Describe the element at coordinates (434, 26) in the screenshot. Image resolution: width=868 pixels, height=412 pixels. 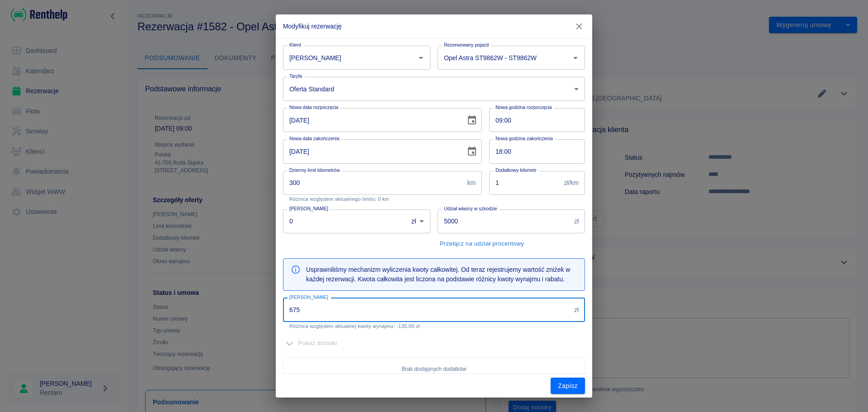
I see `h2: Modyfikuj rezerwację` at that location.